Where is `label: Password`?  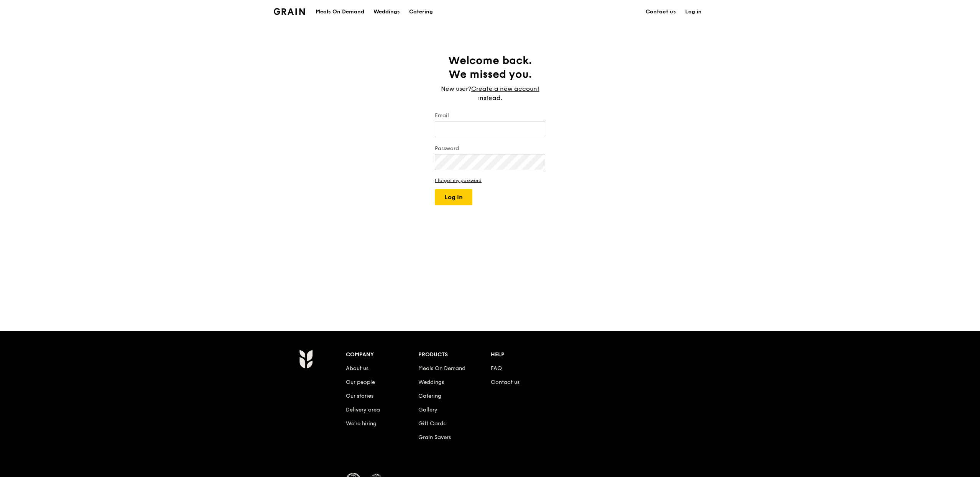 label: Password is located at coordinates (490, 149).